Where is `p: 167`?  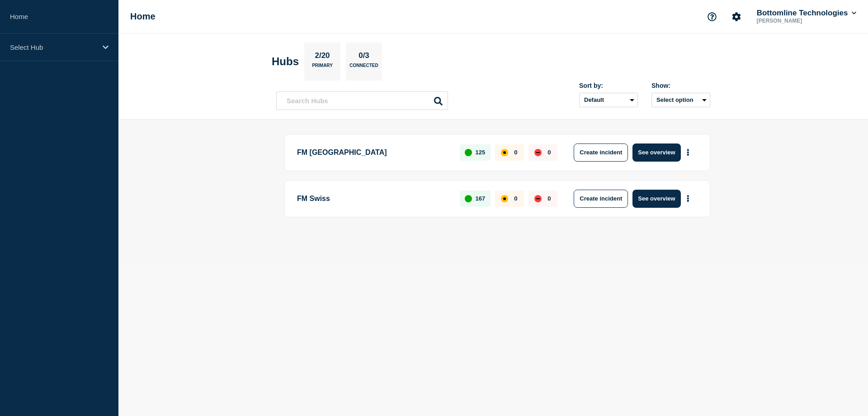
p: 167 is located at coordinates (480, 198).